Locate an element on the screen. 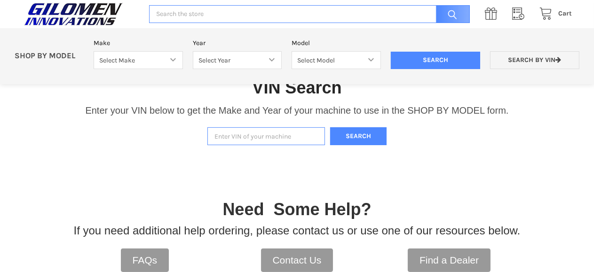 The height and width of the screenshot is (272, 594). a: FAQs is located at coordinates (145, 260).